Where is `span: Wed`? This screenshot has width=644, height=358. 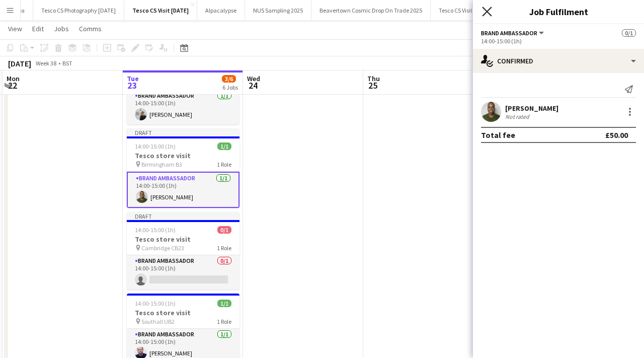
span: Wed is located at coordinates (254, 78).